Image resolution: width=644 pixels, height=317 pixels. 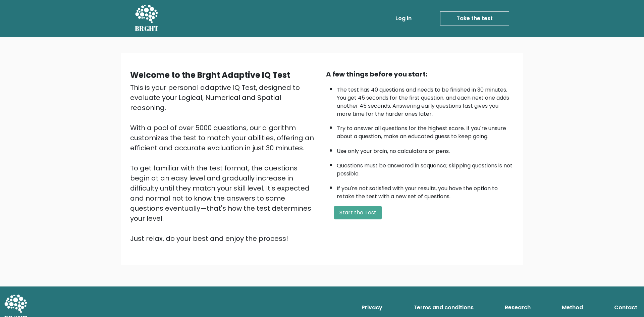 I want to click on h5: BRGHT, so click(x=147, y=29).